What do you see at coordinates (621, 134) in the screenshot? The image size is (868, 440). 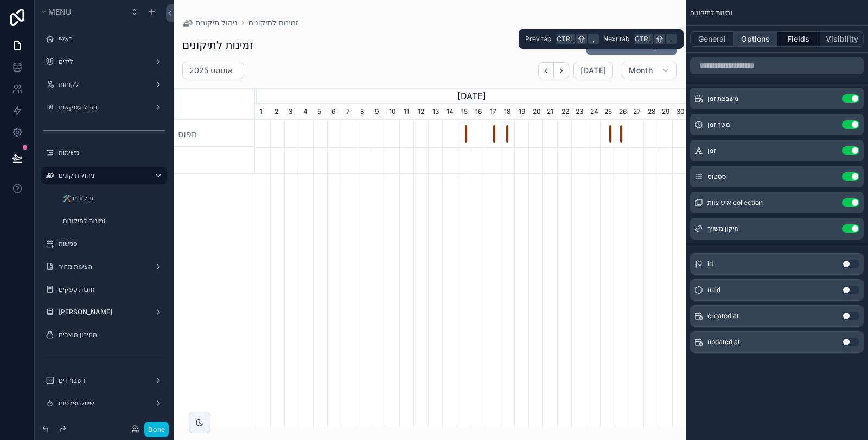 I see `div: יום שישי 26 בספטמבר בשעה 09:30` at bounding box center [621, 134].